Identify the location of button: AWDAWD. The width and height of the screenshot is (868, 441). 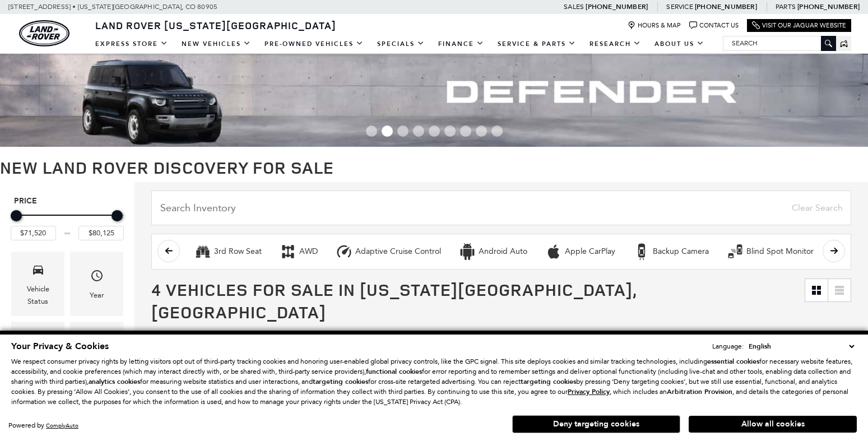
(299, 252).